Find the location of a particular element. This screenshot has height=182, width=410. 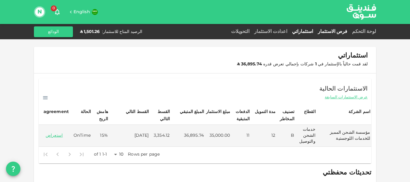

strong: ʢ 36,895.74 is located at coordinates (249, 64).